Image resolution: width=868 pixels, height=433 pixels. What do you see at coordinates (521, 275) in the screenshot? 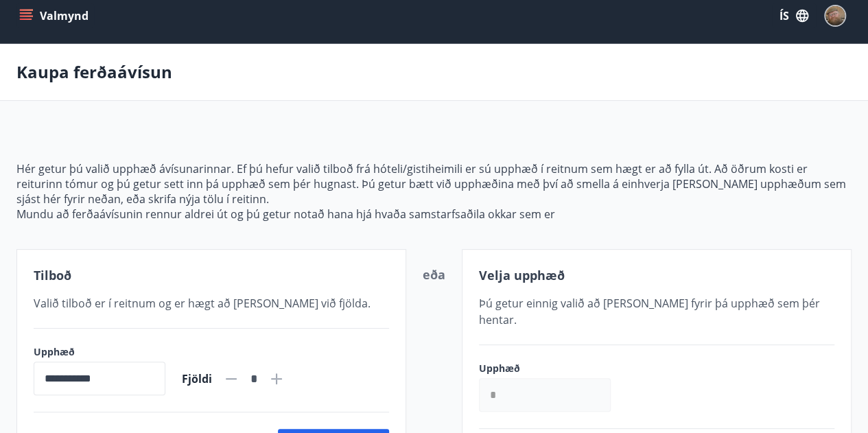
I see `span: Velja upphæð` at bounding box center [521, 275].